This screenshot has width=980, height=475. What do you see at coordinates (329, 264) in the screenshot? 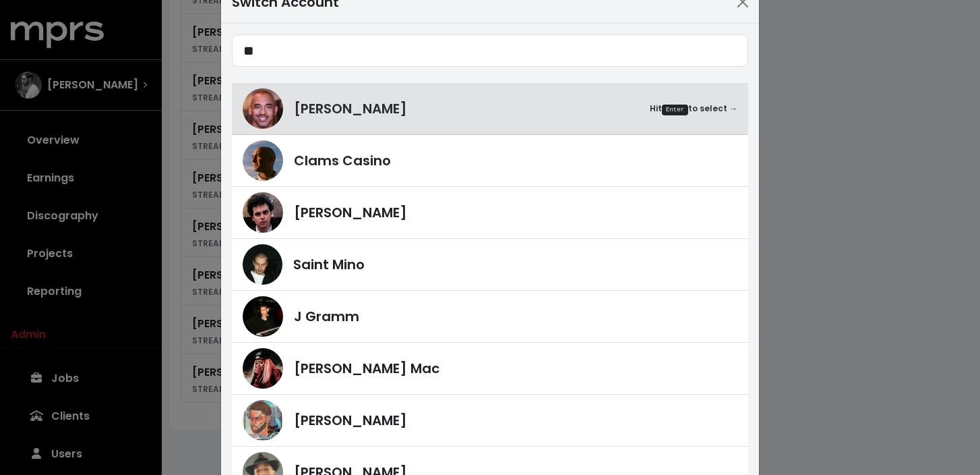
I see `span: Saint Mino` at bounding box center [329, 264].